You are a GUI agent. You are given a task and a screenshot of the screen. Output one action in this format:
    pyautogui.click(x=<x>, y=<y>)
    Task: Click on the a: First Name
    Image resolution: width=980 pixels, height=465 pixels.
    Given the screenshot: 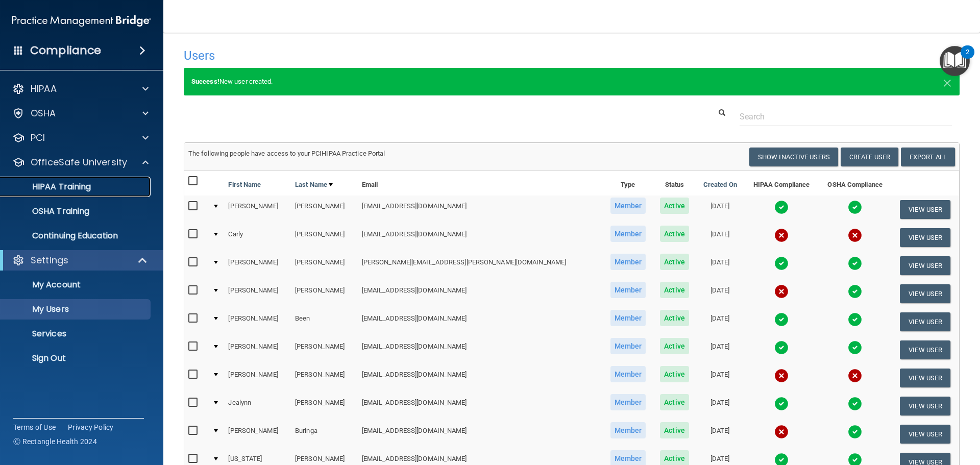 What is the action you would take?
    pyautogui.click(x=245, y=185)
    